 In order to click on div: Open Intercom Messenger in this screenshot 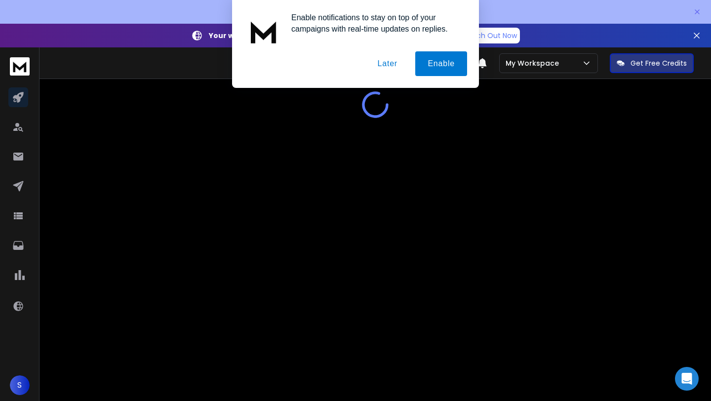, I will do `click(687, 379)`.